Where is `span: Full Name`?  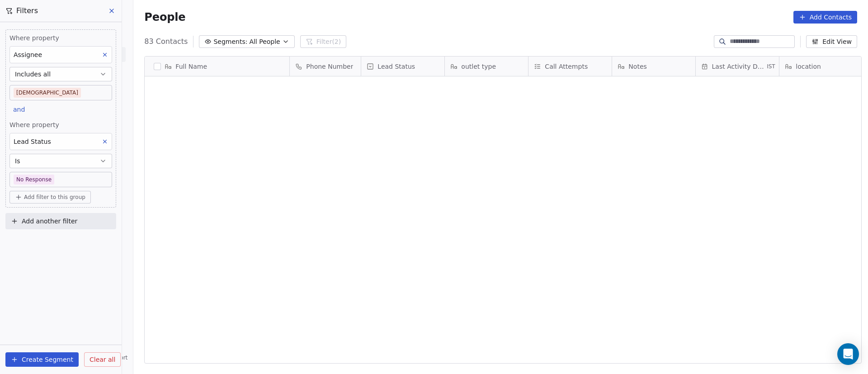
span: Full Name is located at coordinates (191, 67).